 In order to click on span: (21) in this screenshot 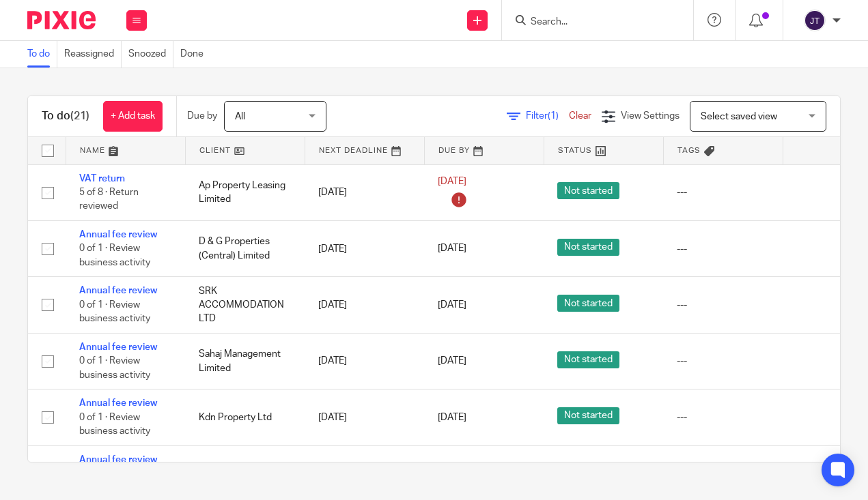, I will do `click(80, 116)`.